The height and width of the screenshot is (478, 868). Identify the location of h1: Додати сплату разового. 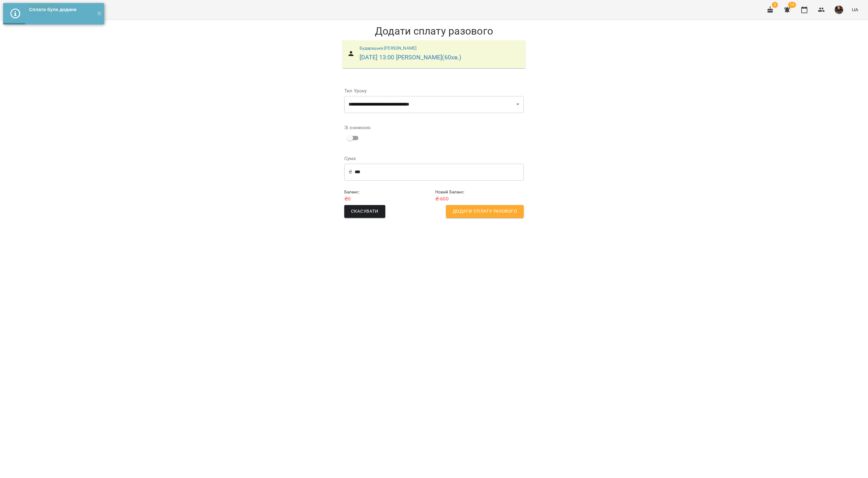
(434, 31).